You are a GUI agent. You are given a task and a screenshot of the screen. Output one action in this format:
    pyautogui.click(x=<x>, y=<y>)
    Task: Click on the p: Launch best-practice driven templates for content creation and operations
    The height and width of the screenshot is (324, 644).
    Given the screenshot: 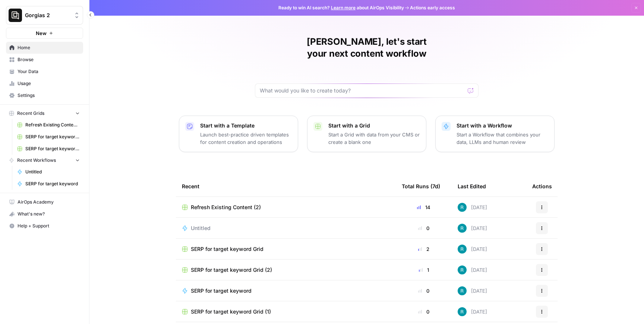 What is the action you would take?
    pyautogui.click(x=246, y=138)
    